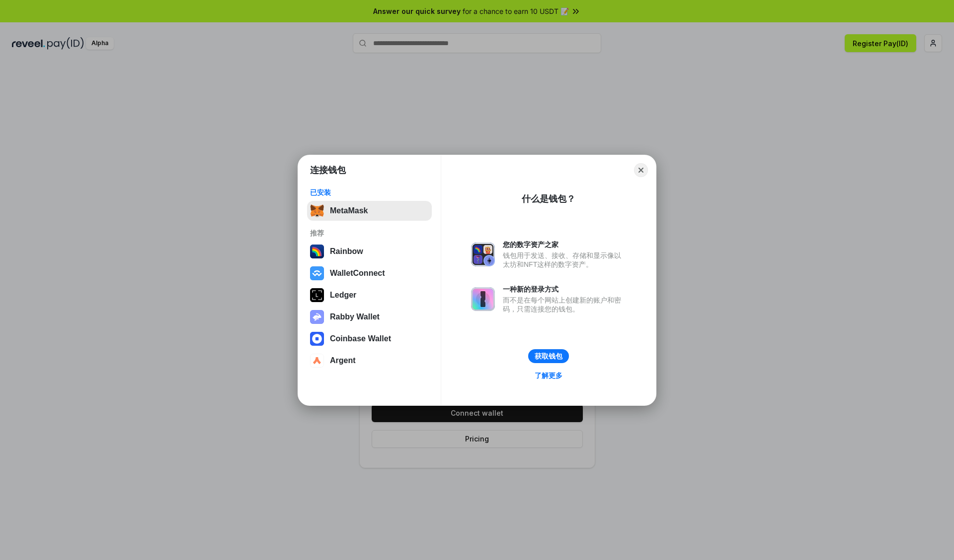 Image resolution: width=954 pixels, height=560 pixels. I want to click on button: Rainbow, so click(369, 251).